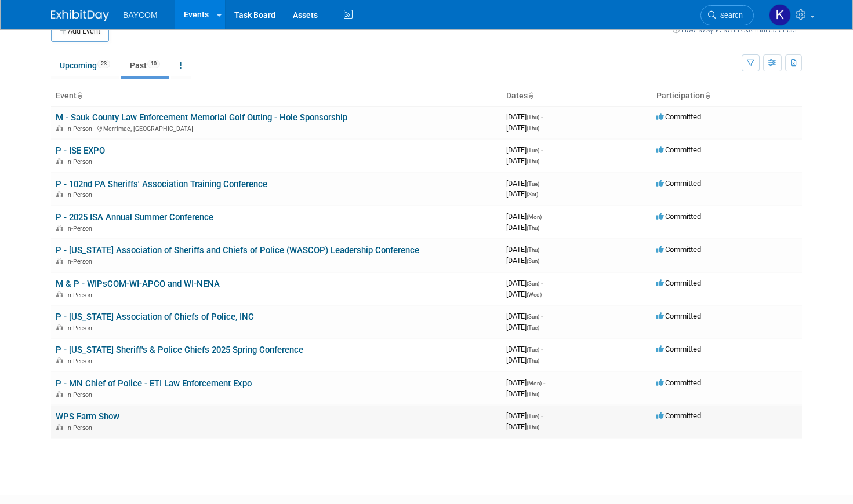 The image size is (853, 504). I want to click on th: Dates, so click(576, 96).